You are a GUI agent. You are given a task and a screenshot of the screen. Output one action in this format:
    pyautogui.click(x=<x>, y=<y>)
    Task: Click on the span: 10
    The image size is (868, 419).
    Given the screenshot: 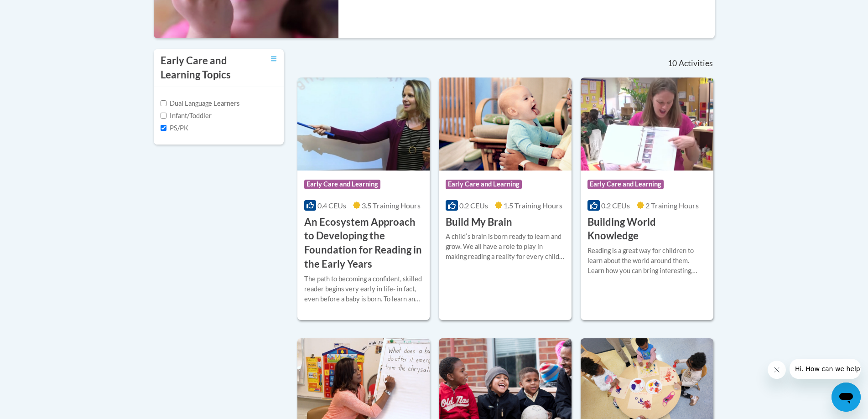 What is the action you would take?
    pyautogui.click(x=672, y=63)
    